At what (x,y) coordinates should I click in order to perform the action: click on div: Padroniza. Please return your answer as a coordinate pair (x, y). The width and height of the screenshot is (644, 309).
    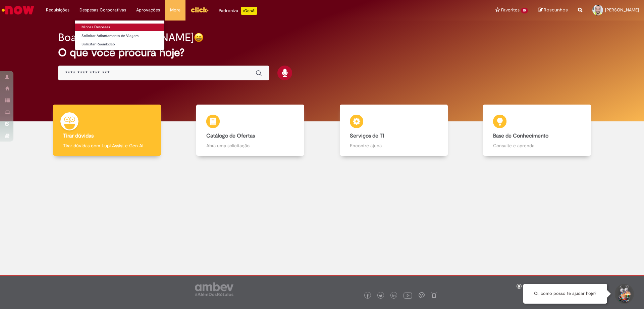
    Looking at the image, I should click on (238, 11).